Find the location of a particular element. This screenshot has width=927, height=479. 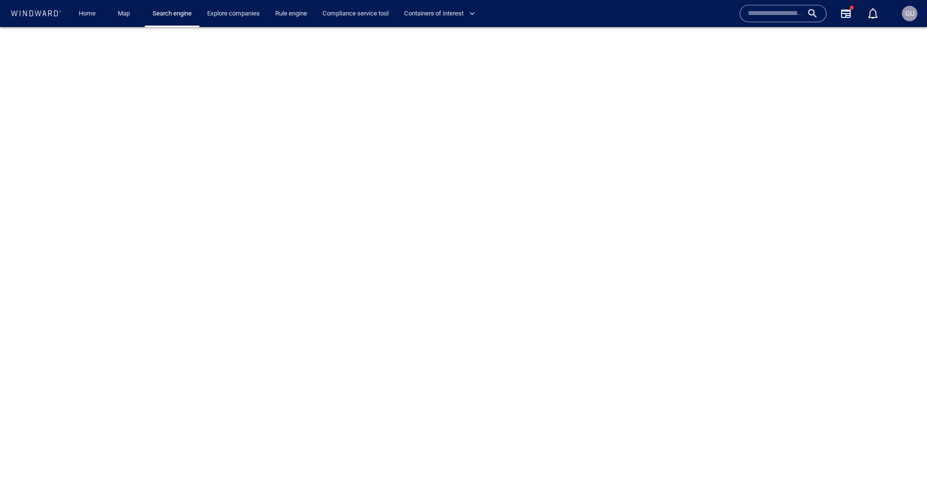

button: Map is located at coordinates (125, 14).